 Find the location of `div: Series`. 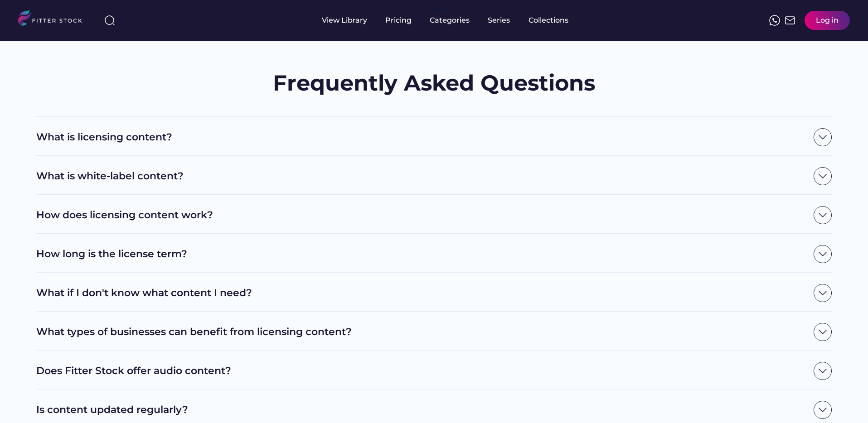

div: Series is located at coordinates (499, 20).